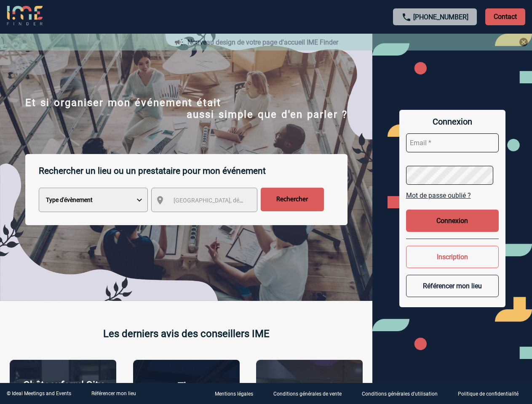  What do you see at coordinates (308, 394) in the screenshot?
I see `p: Conditions générales de vente` at bounding box center [308, 394].